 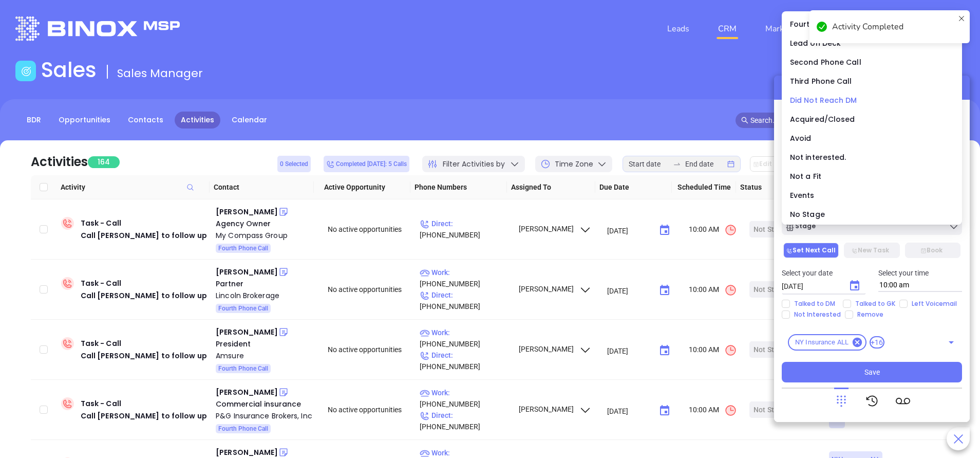 I want to click on span: Save, so click(x=872, y=372).